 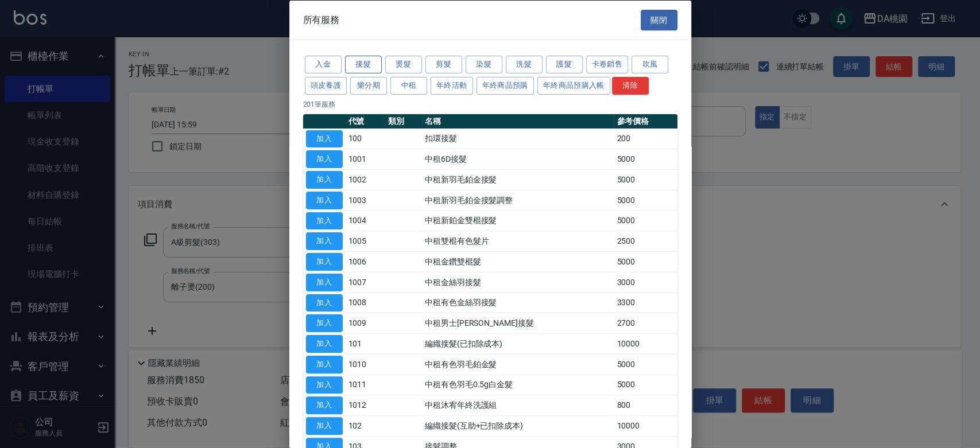 I want to click on td: 中租金絲羽接髮, so click(x=518, y=282).